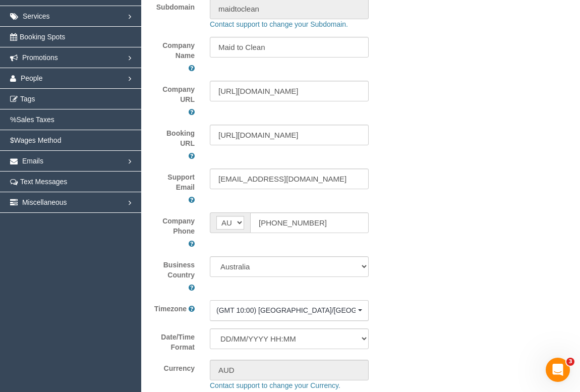  What do you see at coordinates (571, 362) in the screenshot?
I see `span: 3` at bounding box center [571, 362].